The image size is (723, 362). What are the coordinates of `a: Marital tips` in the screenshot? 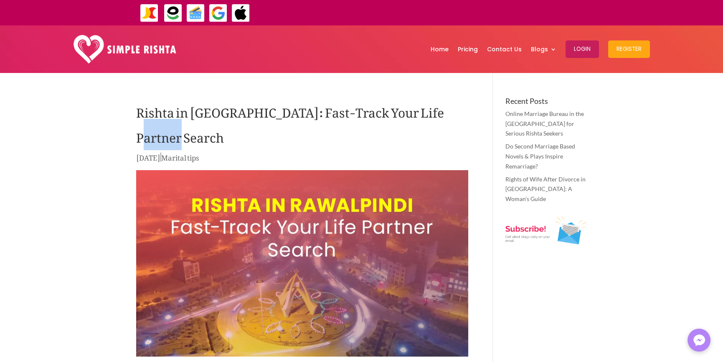 It's located at (180, 156).